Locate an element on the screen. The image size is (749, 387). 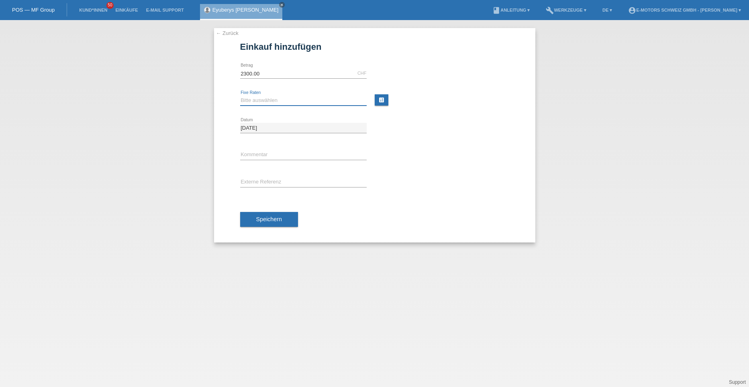
a: calculate is located at coordinates (382, 100).